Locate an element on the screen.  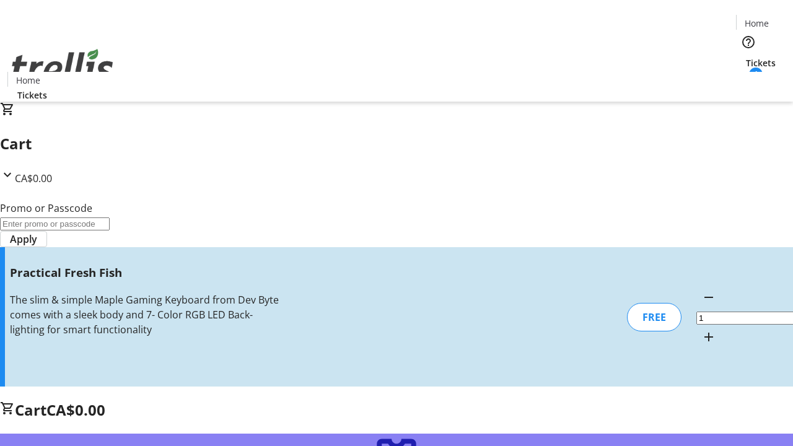
div: FREE is located at coordinates (654, 317).